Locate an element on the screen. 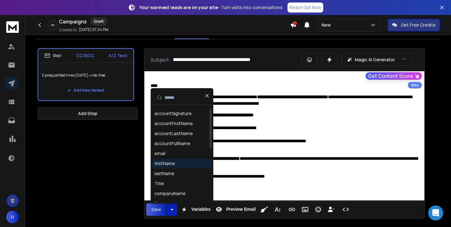 The image size is (451, 227). p: – Turn visits into conversations is located at coordinates (211, 8).